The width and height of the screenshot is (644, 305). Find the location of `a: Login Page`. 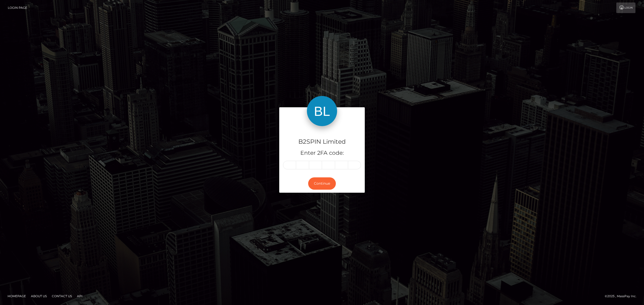

a: Login Page is located at coordinates (17, 8).